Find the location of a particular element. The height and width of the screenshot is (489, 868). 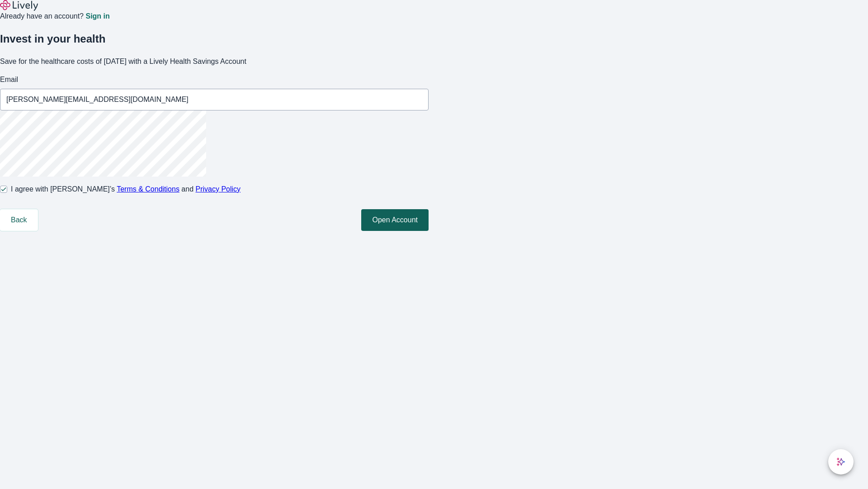

svg: Lively AI Assistant is located at coordinates (841, 462).